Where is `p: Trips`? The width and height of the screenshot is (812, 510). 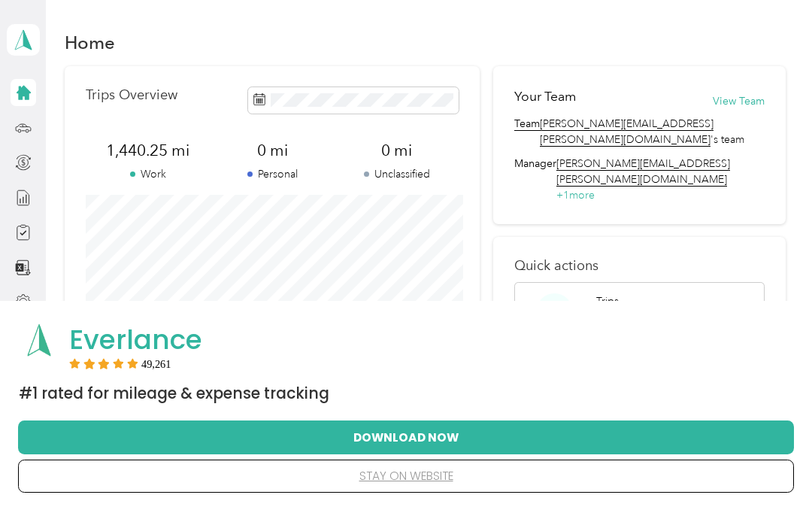
p: Trips is located at coordinates (608, 301).